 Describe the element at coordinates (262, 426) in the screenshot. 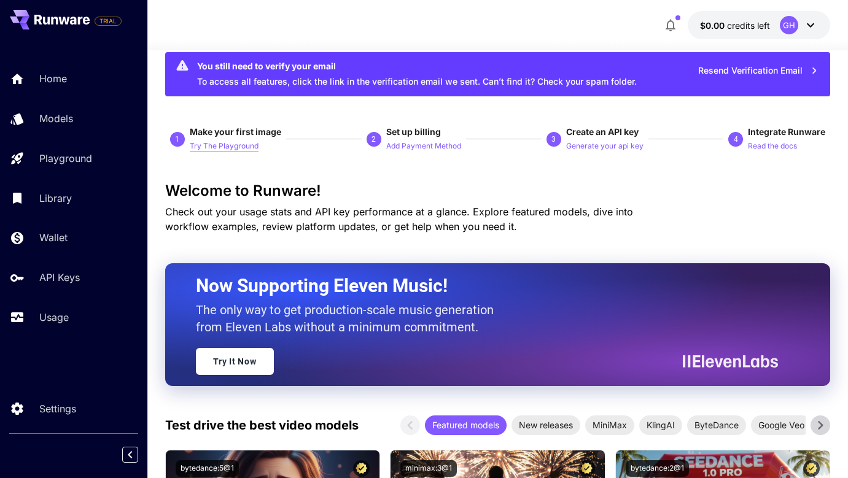

I see `p: Test drive the best video models` at that location.